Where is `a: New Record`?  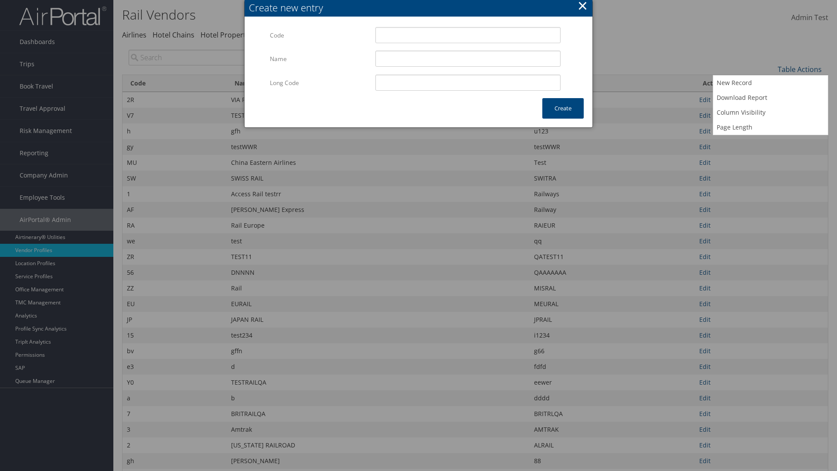
a: New Record is located at coordinates (770, 83).